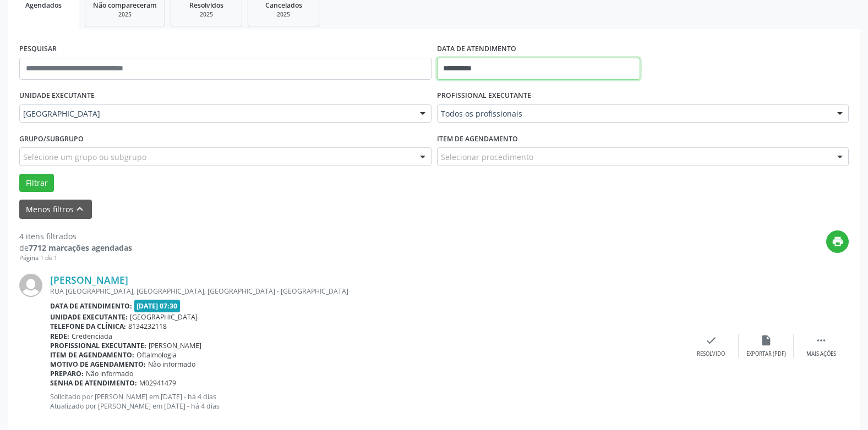 The width and height of the screenshot is (868, 430). What do you see at coordinates (91, 306) in the screenshot?
I see `b: Data de atendimento:` at bounding box center [91, 306].